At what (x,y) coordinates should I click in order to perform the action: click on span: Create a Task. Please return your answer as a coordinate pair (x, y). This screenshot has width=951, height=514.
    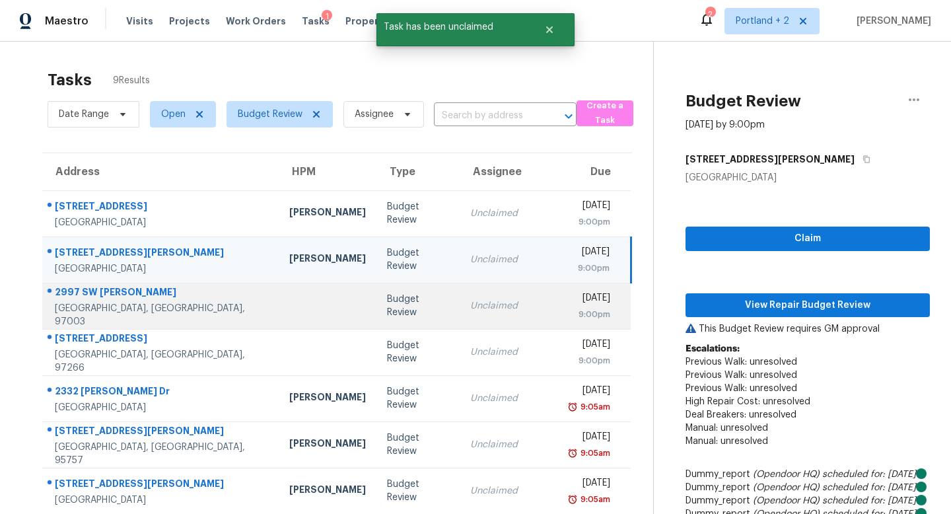
    Looking at the image, I should click on (605, 114).